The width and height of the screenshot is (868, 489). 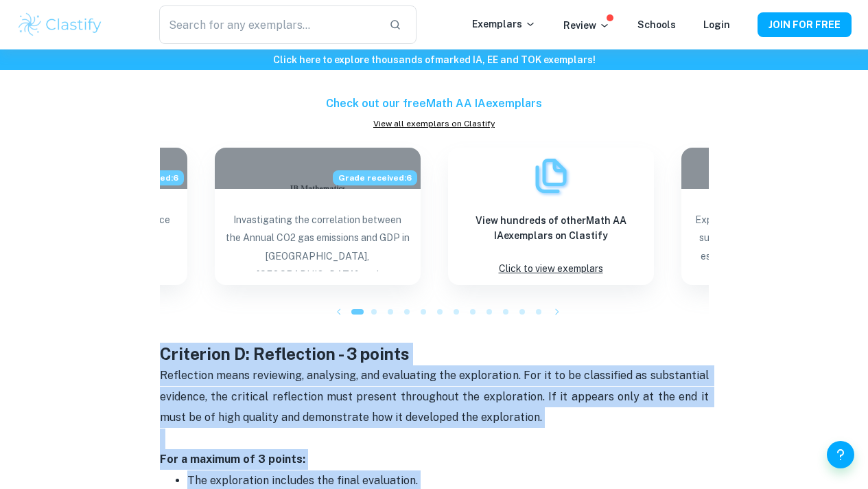 I want to click on p: Click to view exemplars, so click(x=551, y=269).